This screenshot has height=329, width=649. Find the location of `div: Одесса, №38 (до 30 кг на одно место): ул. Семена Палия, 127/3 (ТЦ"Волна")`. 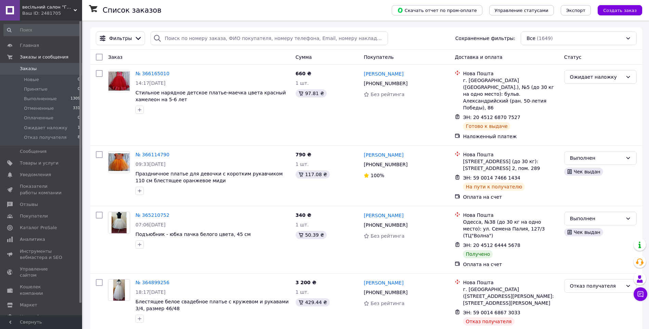

div: Одесса, №38 (до 30 кг на одно место): ул. Семена Палия, 127/3 (ТЦ"Волна") is located at coordinates (510, 229).